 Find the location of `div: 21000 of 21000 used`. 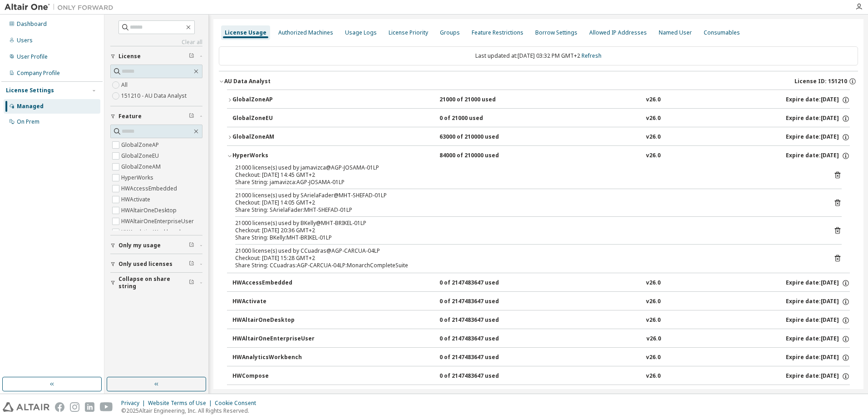

div: 21000 of 21000 used is located at coordinates (481, 100).